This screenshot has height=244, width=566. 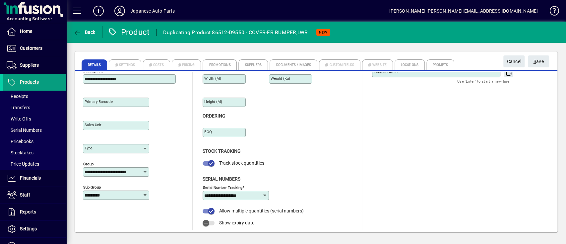 What do you see at coordinates (221, 151) in the screenshot?
I see `span: Stock Tracking` at bounding box center [221, 151].